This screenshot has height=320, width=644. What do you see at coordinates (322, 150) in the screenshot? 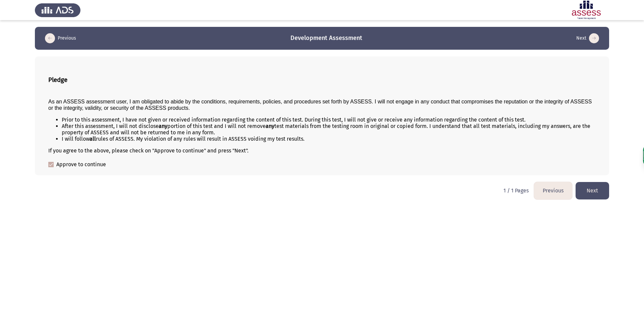
I see `div: If you agree to the above, please check on "Approve to continue" and press "Next".` at bounding box center [322, 150].